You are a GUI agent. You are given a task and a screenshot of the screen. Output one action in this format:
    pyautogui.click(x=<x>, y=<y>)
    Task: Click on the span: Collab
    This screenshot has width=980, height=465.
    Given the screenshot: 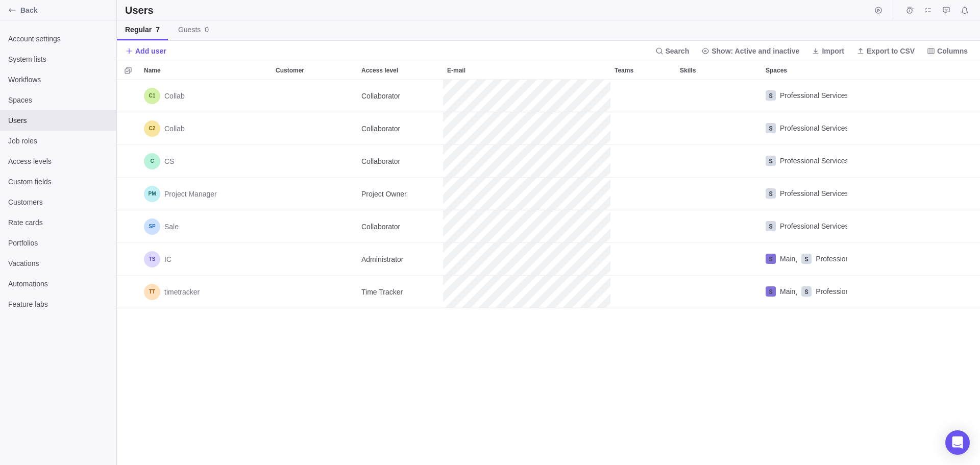 What is the action you would take?
    pyautogui.click(x=174, y=129)
    